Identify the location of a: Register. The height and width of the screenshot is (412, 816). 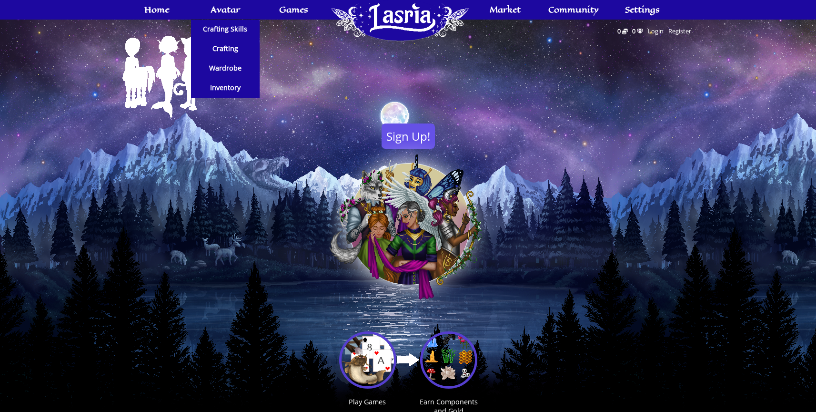
(680, 31).